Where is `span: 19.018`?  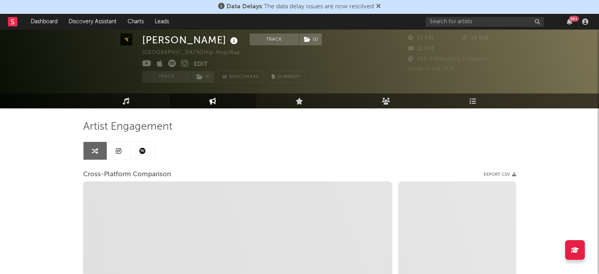
span: 19.018 is located at coordinates (475, 38).